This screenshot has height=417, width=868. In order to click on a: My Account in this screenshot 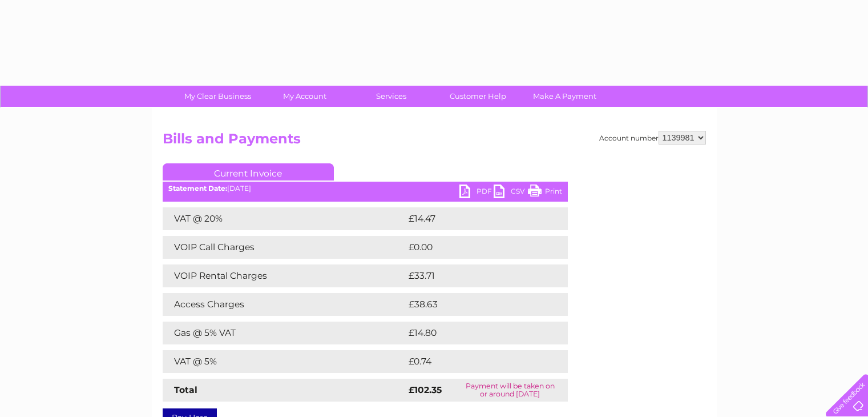, I will do `click(305, 96)`.